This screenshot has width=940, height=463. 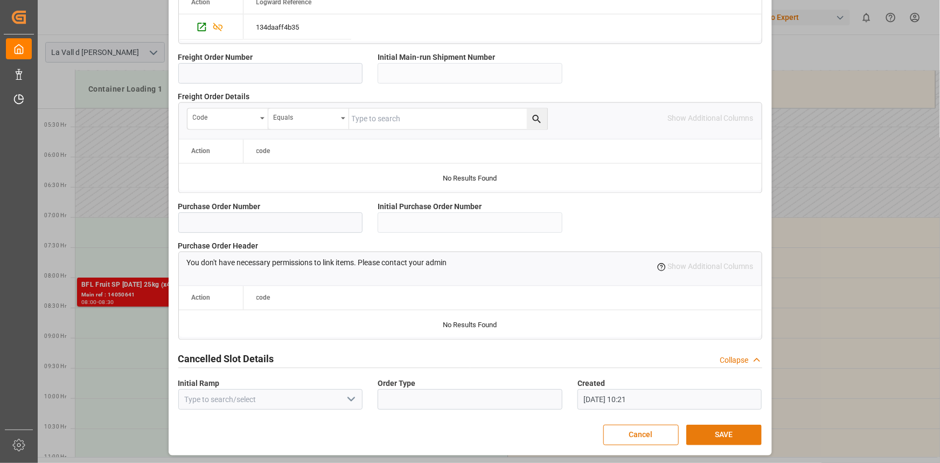 What do you see at coordinates (537, 119) in the screenshot?
I see `button: search button` at bounding box center [537, 119].